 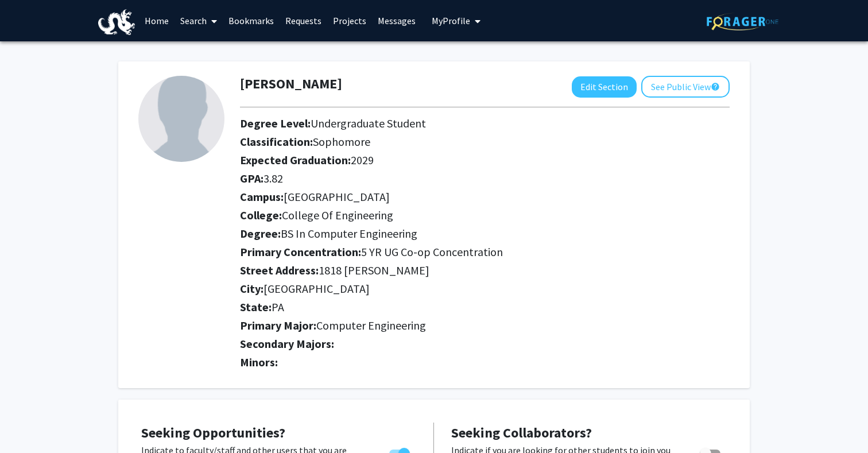 What do you see at coordinates (604, 87) in the screenshot?
I see `button: Edit Section` at bounding box center [604, 87].